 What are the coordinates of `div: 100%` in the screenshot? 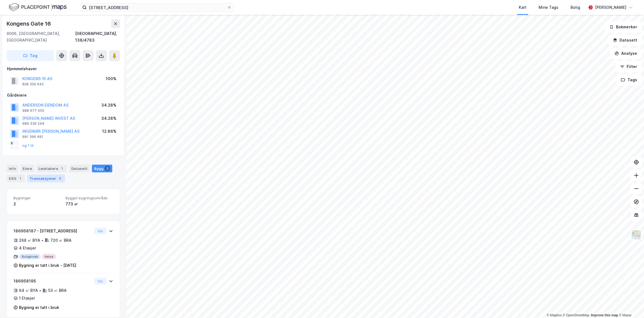 It's located at (111, 79).